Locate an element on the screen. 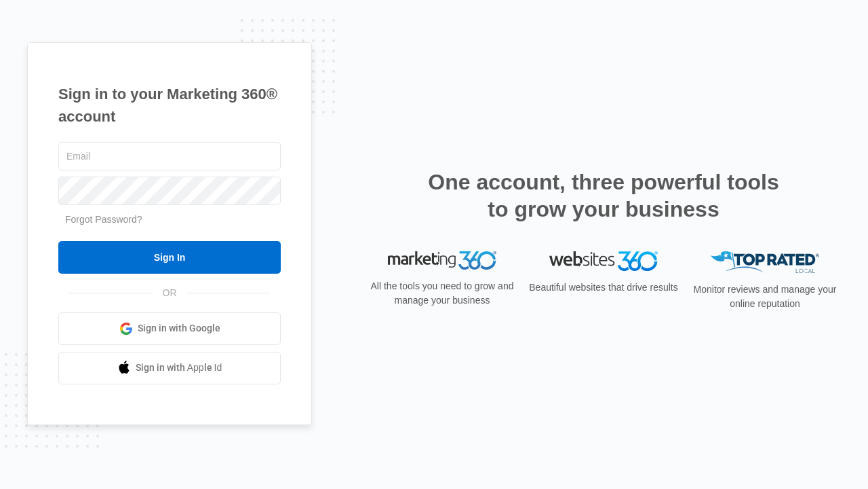 The width and height of the screenshot is (868, 489). span: Sign in with Google is located at coordinates (179, 328).